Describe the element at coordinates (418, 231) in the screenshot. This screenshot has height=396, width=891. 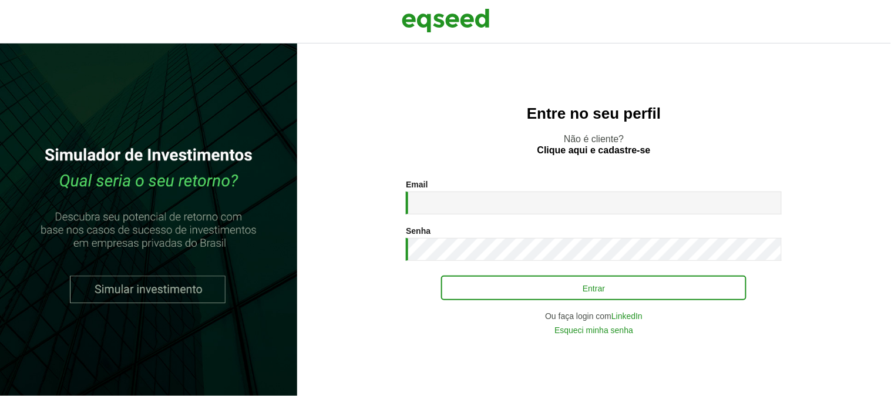
I see `label: Senha` at that location.